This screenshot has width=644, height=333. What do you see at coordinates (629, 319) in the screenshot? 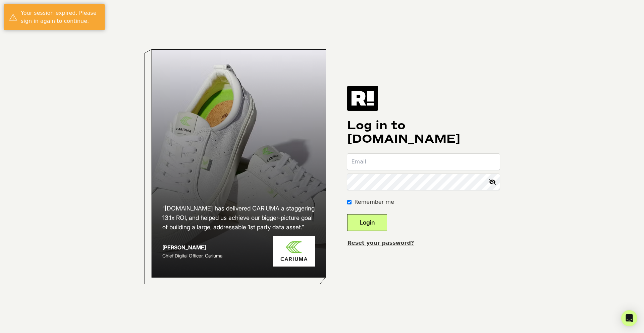
I see `div: Open Intercom Messenger` at bounding box center [629, 319].